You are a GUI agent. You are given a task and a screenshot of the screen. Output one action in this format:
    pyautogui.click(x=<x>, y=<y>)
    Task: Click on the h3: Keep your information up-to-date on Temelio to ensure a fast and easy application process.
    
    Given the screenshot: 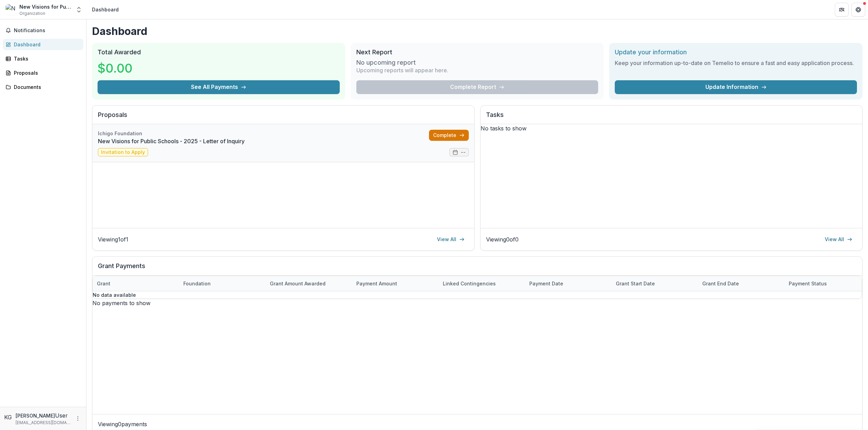 What is the action you would take?
    pyautogui.click(x=735, y=63)
    